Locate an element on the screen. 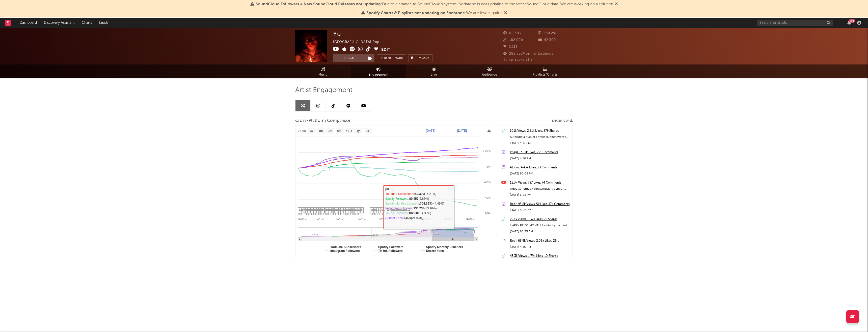 The image size is (868, 332). input: Search for artists is located at coordinates (795, 23).